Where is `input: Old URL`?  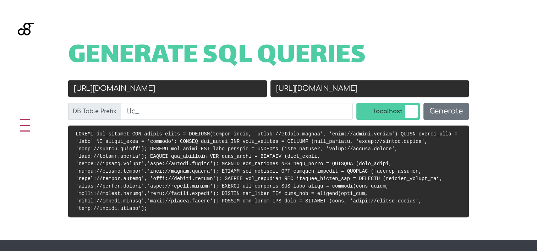 input: Old URL is located at coordinates (167, 89).